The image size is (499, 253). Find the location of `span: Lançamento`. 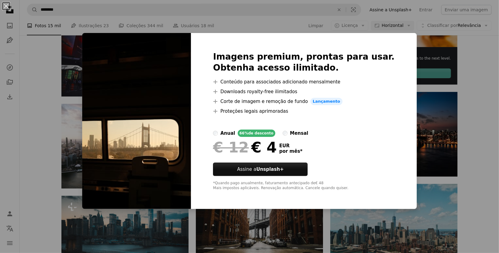

span: Lançamento is located at coordinates (327, 101).